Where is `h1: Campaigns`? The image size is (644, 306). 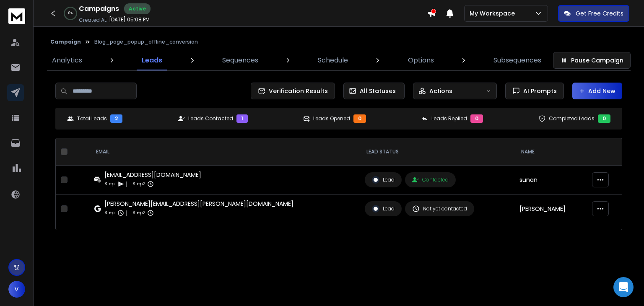 h1: Campaigns is located at coordinates (99, 9).